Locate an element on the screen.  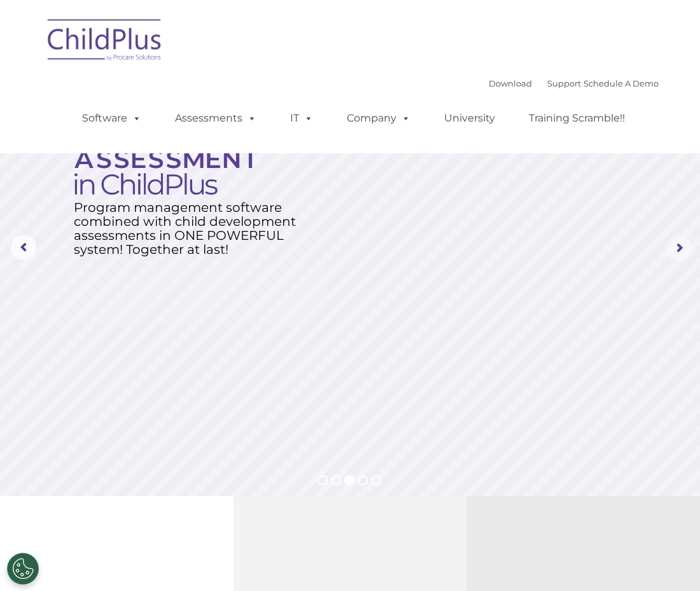
a: Download is located at coordinates (510, 84).